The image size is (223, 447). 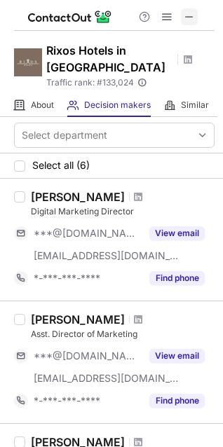 I want to click on div: Asst. Director of Marketing, so click(x=123, y=334).